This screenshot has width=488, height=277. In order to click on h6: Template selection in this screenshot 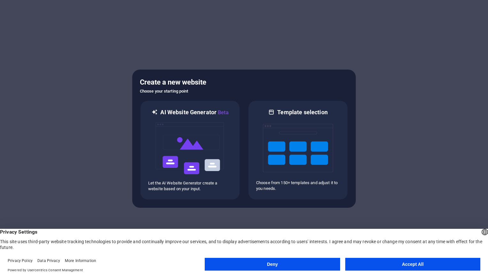, I will do `click(302, 112)`.